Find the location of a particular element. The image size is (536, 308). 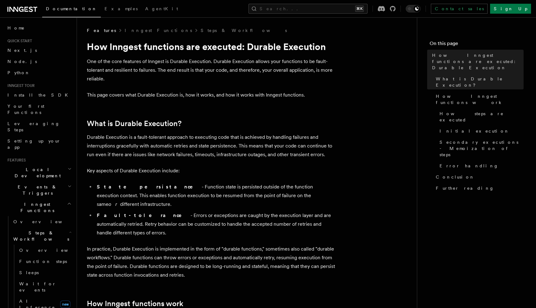

a: How Inngest functions are executed: Durable Execution is located at coordinates (477, 61).